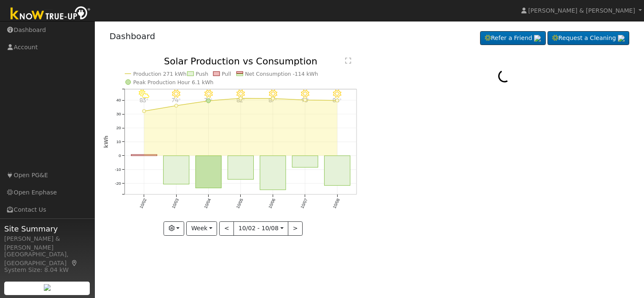 The width and height of the screenshot is (644, 298). What do you see at coordinates (47, 270) in the screenshot?
I see `div: System Size: 8.04 kW` at bounding box center [47, 270].